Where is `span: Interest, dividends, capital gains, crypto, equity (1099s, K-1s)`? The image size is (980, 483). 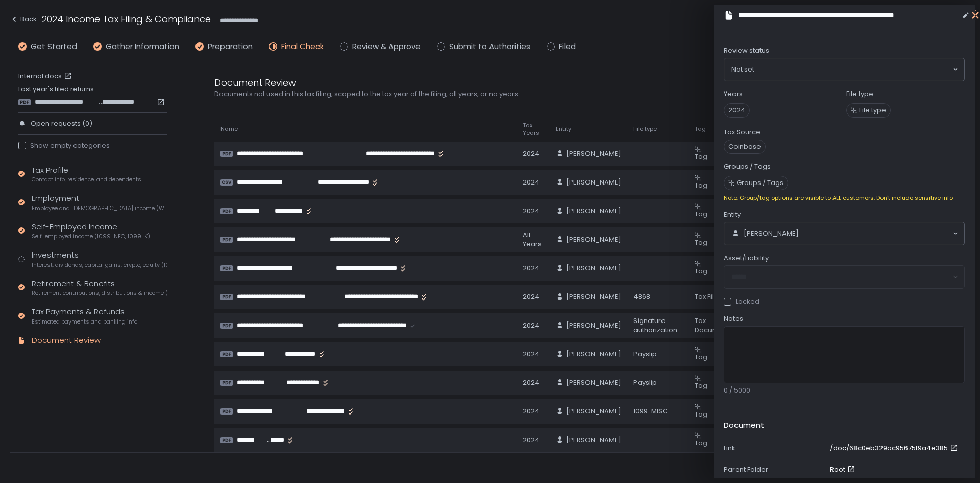
span: Interest, dividends, capital gains, crypto, equity (1099s, K-1s) is located at coordinates (99, 264).